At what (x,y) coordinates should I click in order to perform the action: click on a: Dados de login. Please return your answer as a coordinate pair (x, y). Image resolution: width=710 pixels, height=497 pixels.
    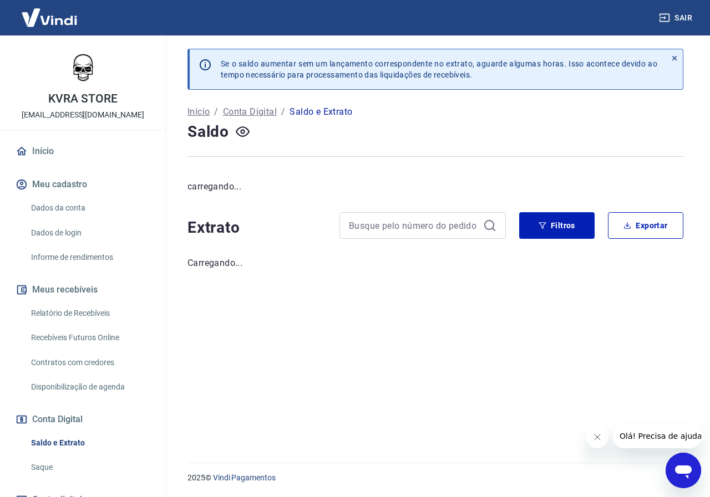
    Looking at the image, I should click on (89, 233).